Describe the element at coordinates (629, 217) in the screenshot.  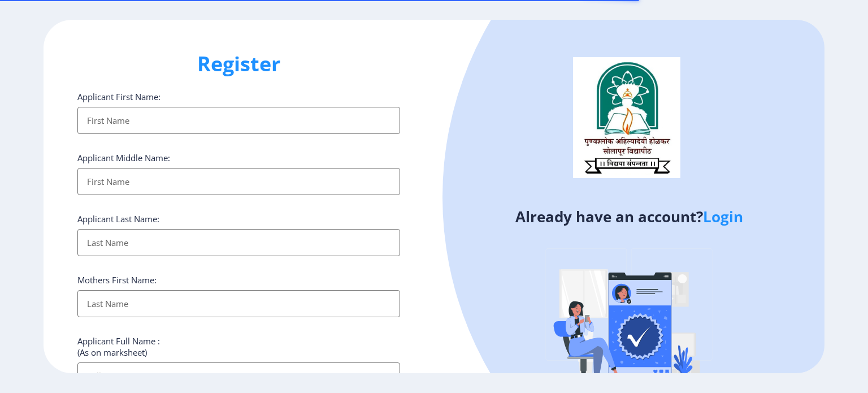
I see `h4: Already have an account?` at that location.